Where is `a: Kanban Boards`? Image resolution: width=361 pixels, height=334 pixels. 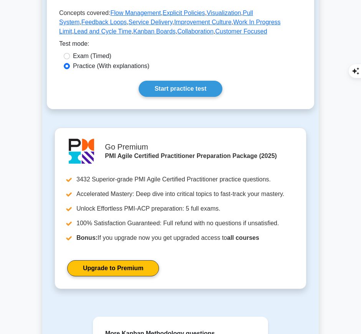
a: Kanban Boards is located at coordinates (155, 31).